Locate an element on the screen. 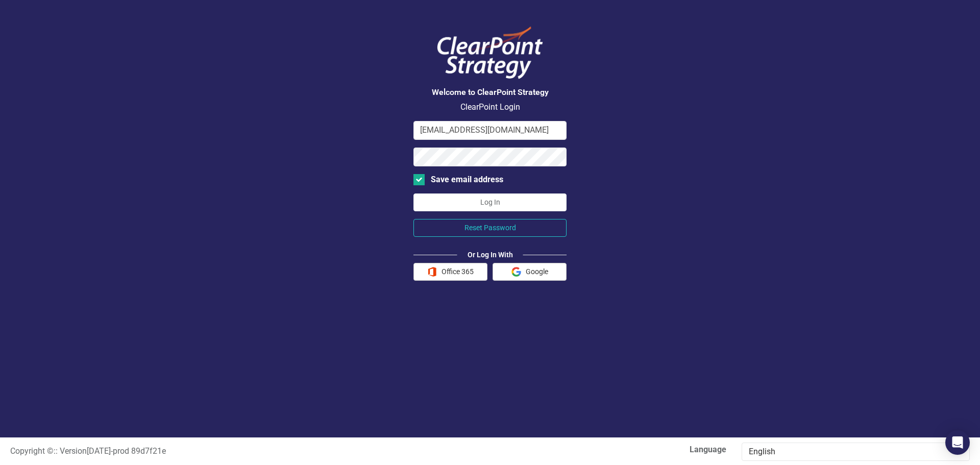  button: Office 365 is located at coordinates (450, 272).